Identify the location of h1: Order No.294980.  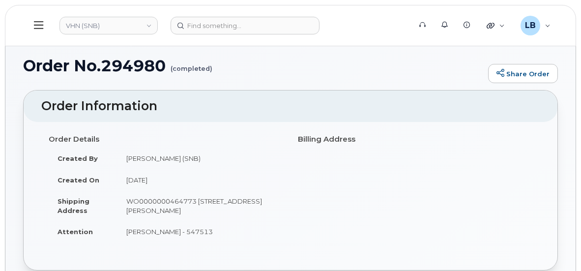
(253, 65).